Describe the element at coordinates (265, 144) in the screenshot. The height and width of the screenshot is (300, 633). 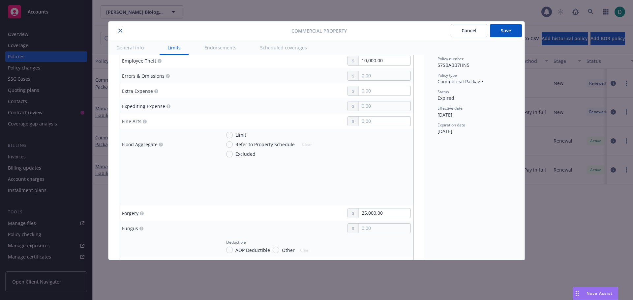
I see `span: Refer to Property Schedule` at that location.